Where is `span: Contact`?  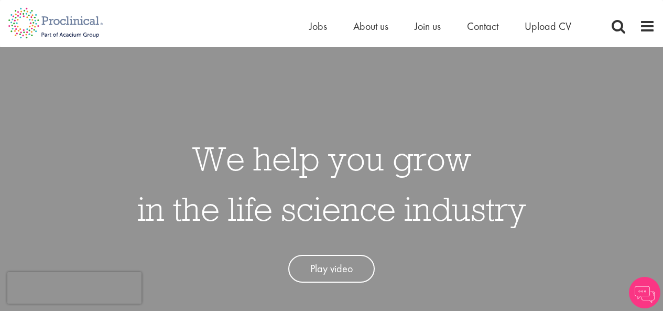
span: Contact is located at coordinates (483, 26).